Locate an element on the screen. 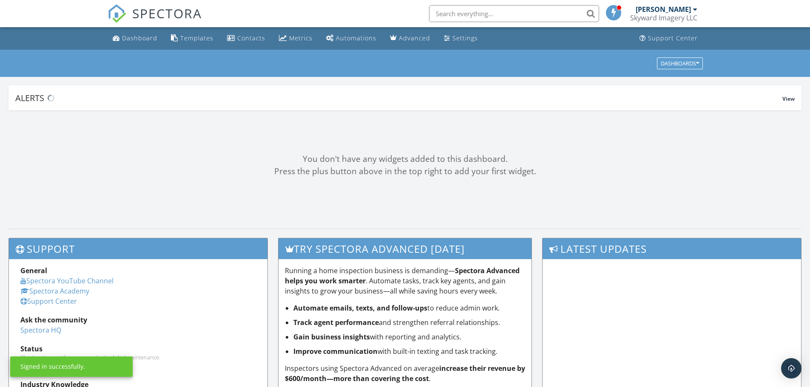  div: Dashboard is located at coordinates (139, 38).